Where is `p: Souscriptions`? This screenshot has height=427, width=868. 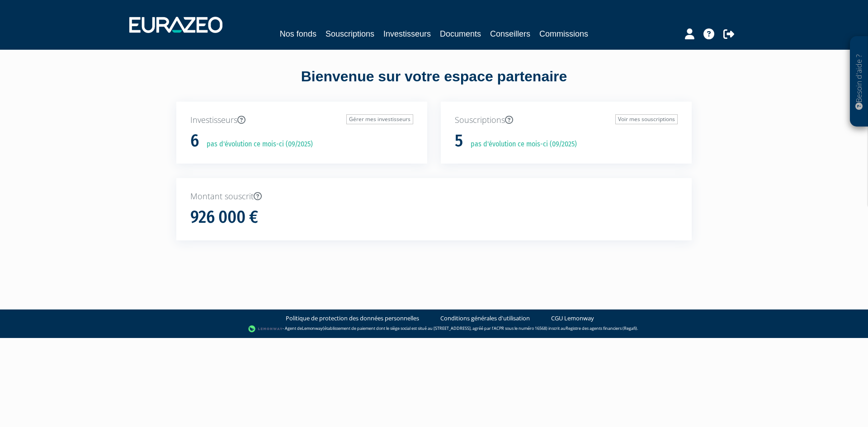
p: Souscriptions is located at coordinates (566, 120).